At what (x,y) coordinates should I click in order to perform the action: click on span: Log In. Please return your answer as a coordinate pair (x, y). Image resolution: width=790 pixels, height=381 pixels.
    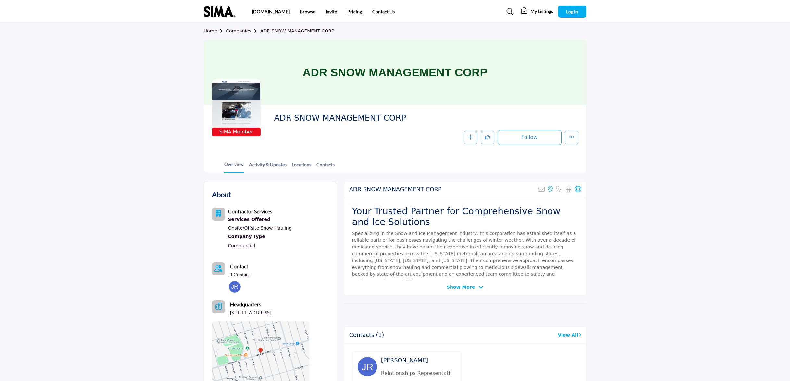
    Looking at the image, I should click on (572, 11).